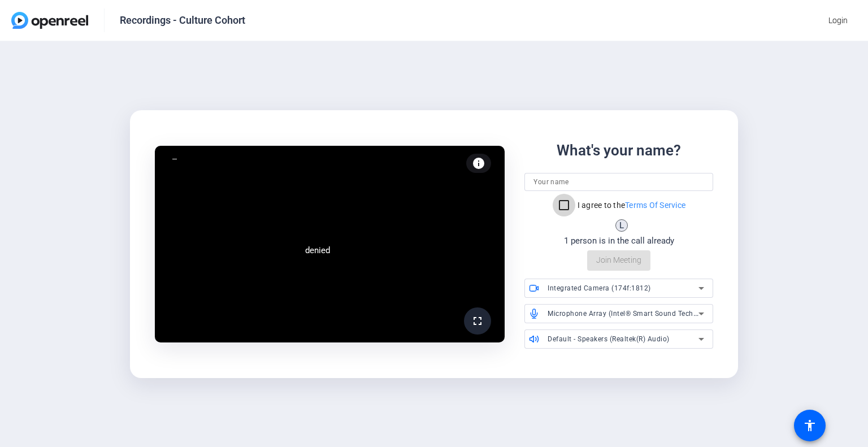  Describe the element at coordinates (622, 225) in the screenshot. I see `div: L` at that location.